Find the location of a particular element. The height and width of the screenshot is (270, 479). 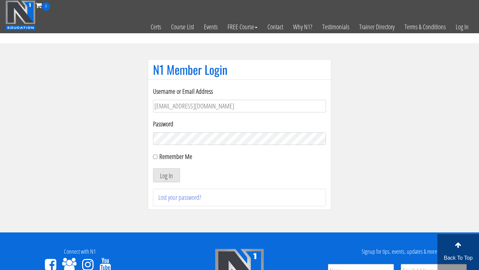

h1: N1 Member Login is located at coordinates (240, 70).